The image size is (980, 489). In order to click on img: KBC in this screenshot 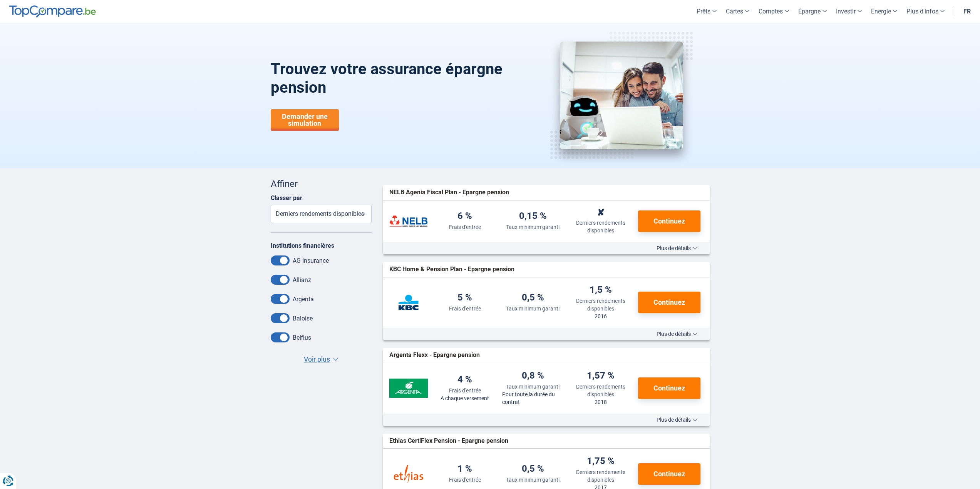, I will do `click(408, 302)`.